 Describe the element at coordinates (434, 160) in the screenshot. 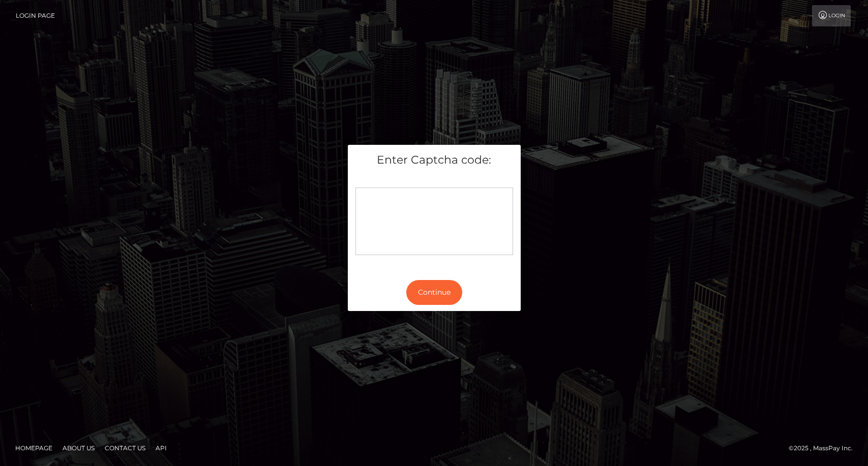

I see `h5: Enter Captcha code:` at that location.